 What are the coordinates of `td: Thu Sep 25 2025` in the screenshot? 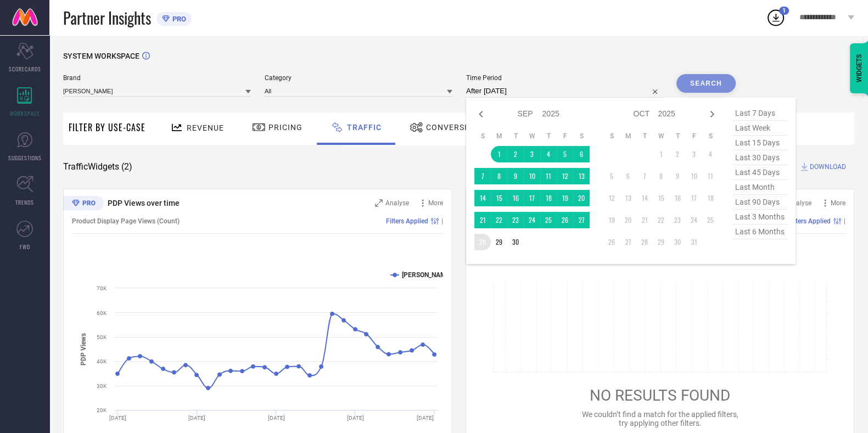 It's located at (548, 220).